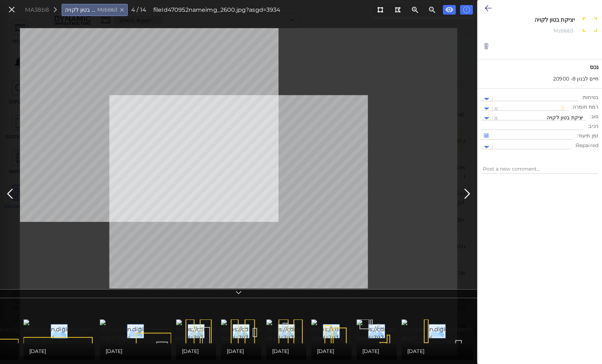  Describe the element at coordinates (107, 9) in the screenshot. I see `span: Mzbbb3` at that location.